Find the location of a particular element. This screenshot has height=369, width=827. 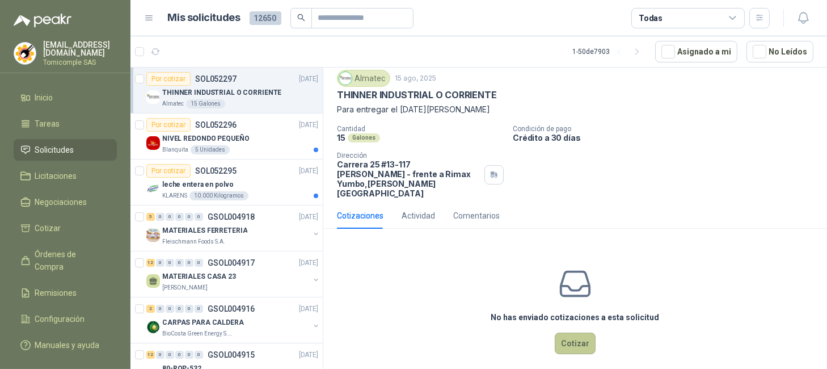

span: Licitaciones is located at coordinates (56, 176).